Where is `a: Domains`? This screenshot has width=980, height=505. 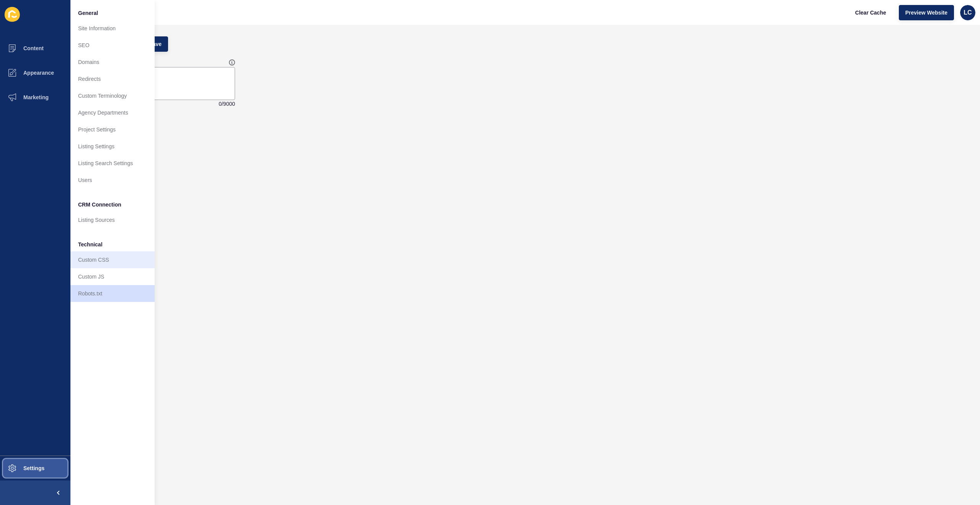 a: Domains is located at coordinates (113, 62).